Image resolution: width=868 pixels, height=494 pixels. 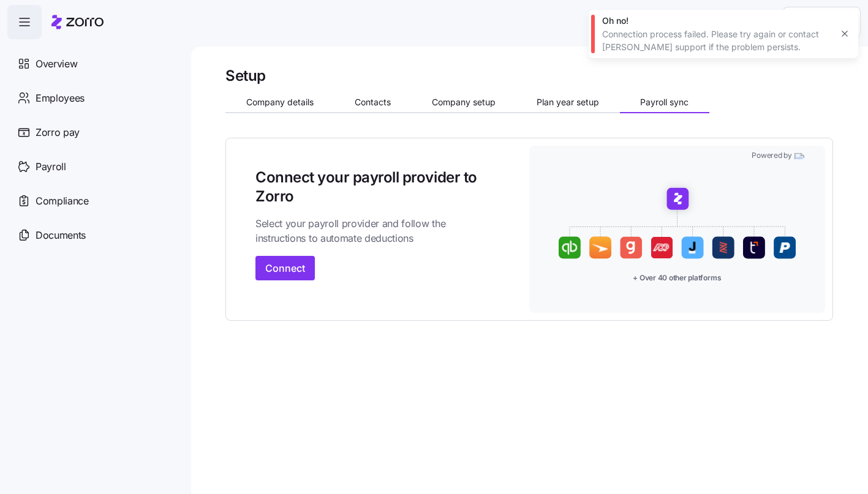 I want to click on span: Plan year setup, so click(x=568, y=102).